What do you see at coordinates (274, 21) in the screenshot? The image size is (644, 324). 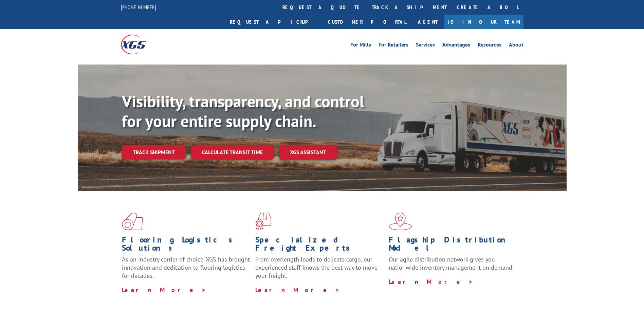 I see `a: Request a pickup` at bounding box center [274, 21].